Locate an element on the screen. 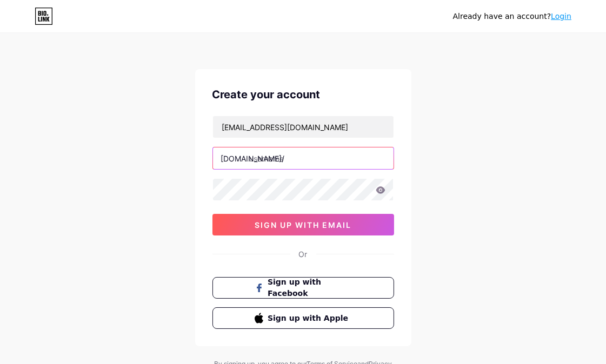 The image size is (606, 364). a: Sign up with Facebook is located at coordinates (303, 288).